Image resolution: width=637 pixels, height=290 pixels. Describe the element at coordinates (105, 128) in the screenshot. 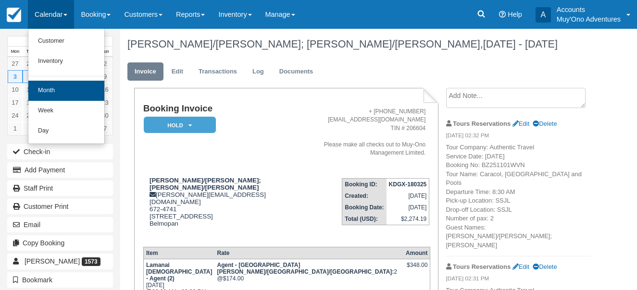

I see `a: 7` at that location.